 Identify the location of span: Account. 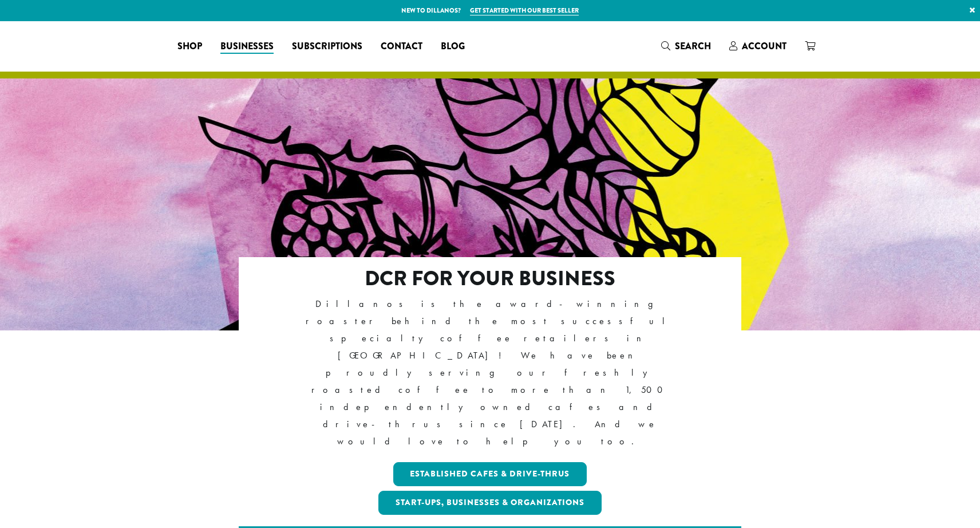
(764, 46).